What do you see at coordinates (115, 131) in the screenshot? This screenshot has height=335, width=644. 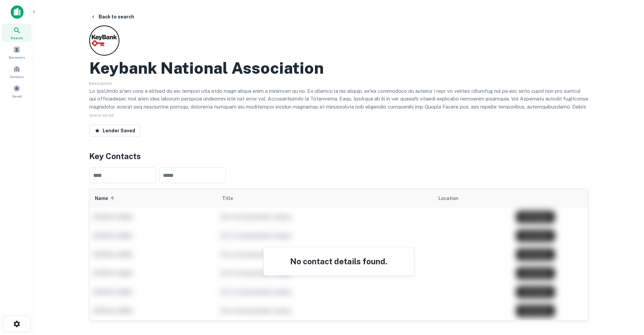 I see `button: Lender Saved` at bounding box center [115, 131].